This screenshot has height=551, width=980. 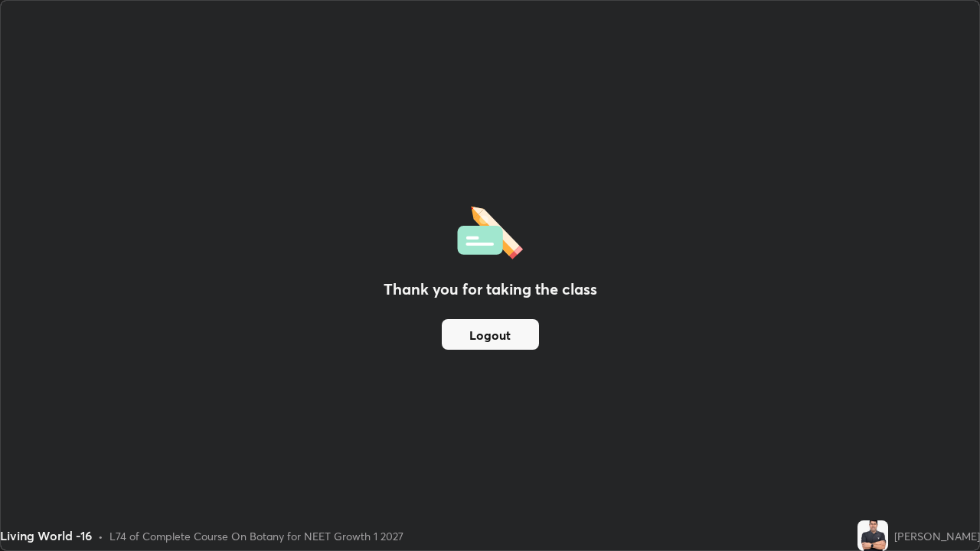 What do you see at coordinates (490, 230) in the screenshot?
I see `img: offlineFeedback.1438e8b3.svg` at bounding box center [490, 230].